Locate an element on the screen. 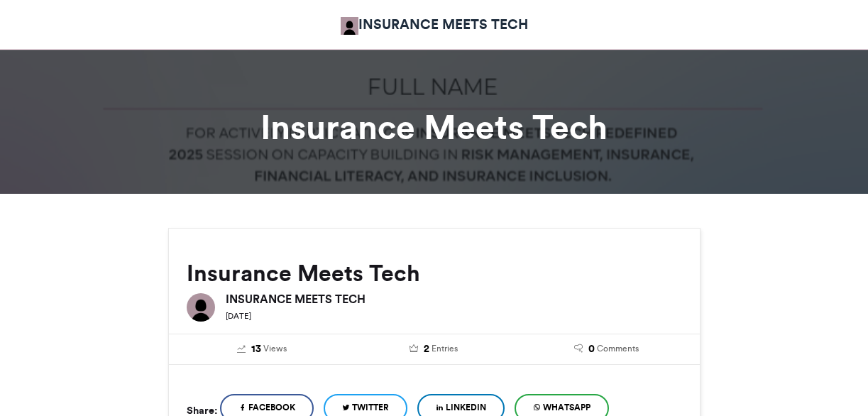  span: LinkedIn is located at coordinates (465, 407).